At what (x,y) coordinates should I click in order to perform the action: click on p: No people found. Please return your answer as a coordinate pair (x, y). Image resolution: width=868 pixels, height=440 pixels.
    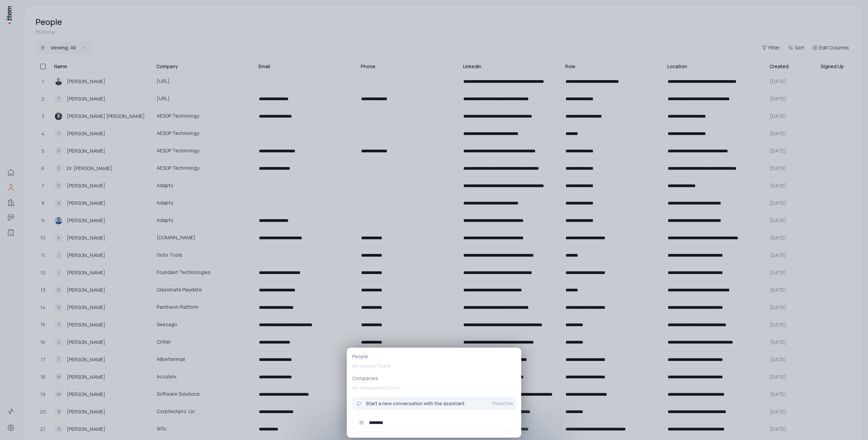
    Looking at the image, I should click on (434, 366).